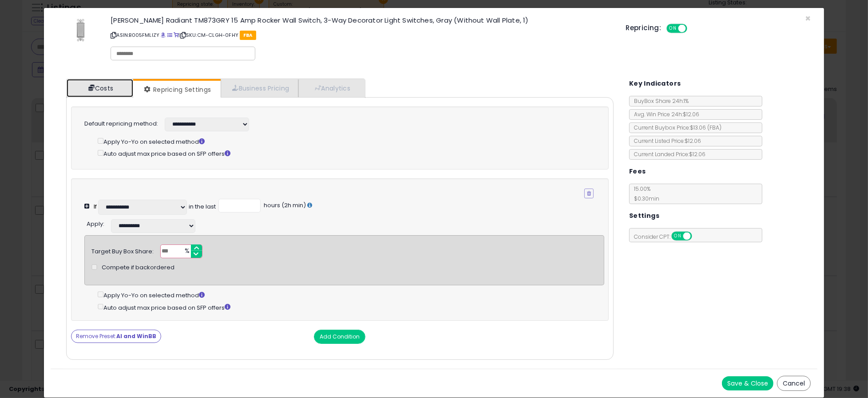  I want to click on a: Analytics, so click(331, 88).